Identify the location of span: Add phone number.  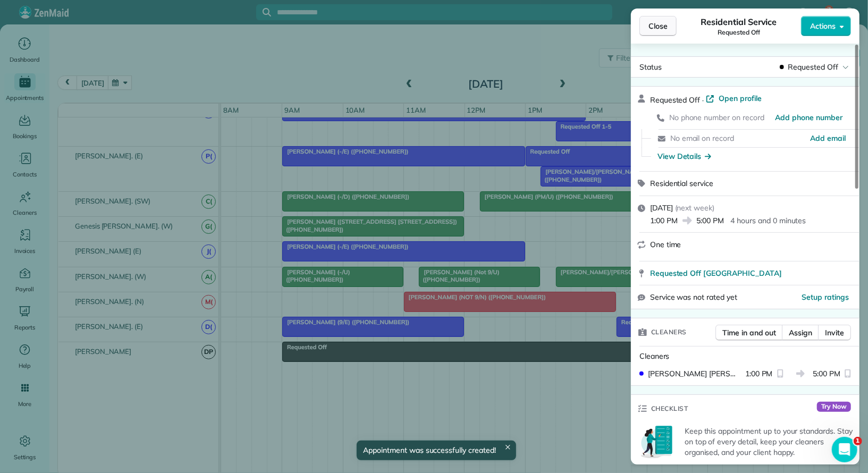
(809, 117).